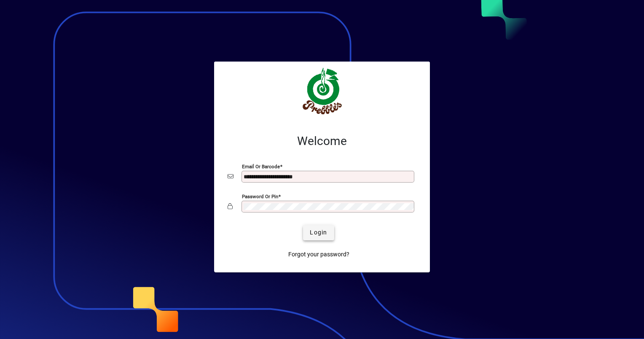 Image resolution: width=644 pixels, height=339 pixels. I want to click on span: Login, so click(318, 232).